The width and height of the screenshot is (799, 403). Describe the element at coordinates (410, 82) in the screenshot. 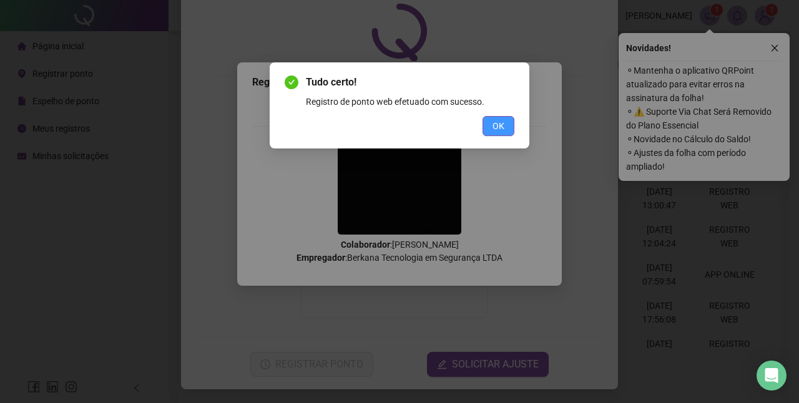

I see `span: Tudo certo!` at that location.